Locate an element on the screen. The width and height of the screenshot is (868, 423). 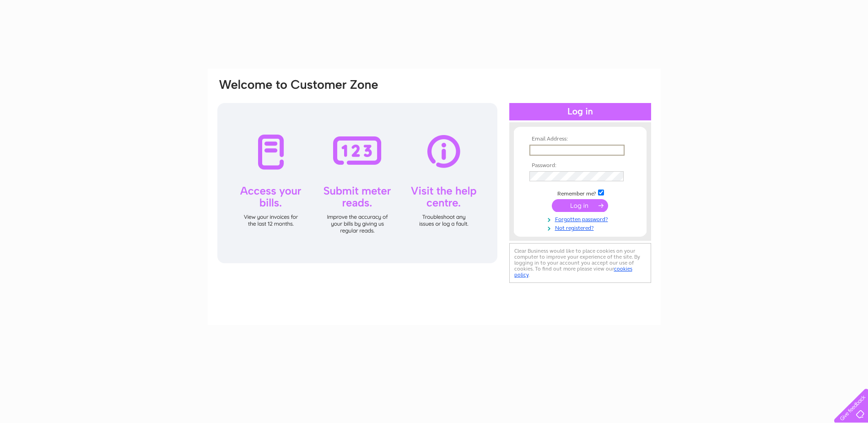
th: Email Address: is located at coordinates (580, 139).